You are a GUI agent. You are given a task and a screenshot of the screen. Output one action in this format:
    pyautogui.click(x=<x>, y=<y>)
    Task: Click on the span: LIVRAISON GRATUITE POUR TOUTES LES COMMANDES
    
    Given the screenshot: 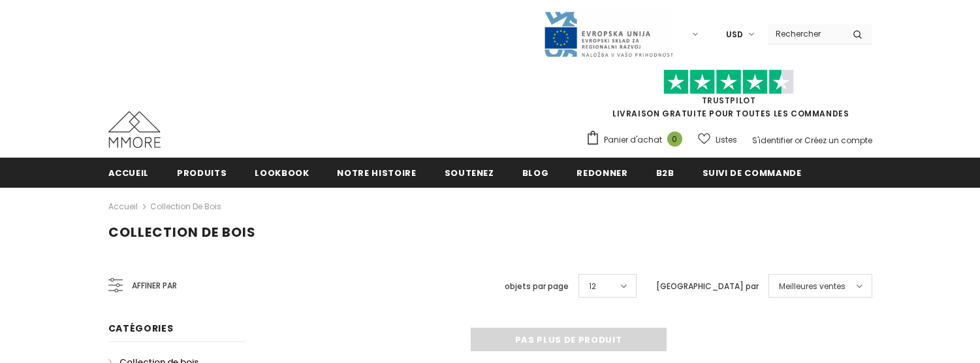 What is the action you would take?
    pyautogui.click(x=728, y=96)
    